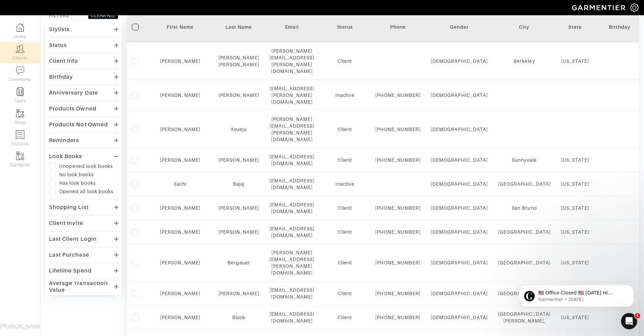 The width and height of the screenshot is (644, 336). I want to click on a: Sachi, so click(180, 184).